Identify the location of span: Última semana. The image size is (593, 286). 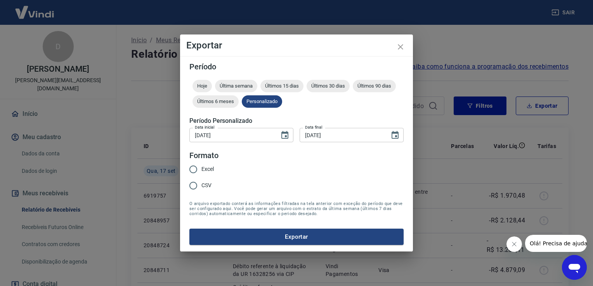
(236, 86).